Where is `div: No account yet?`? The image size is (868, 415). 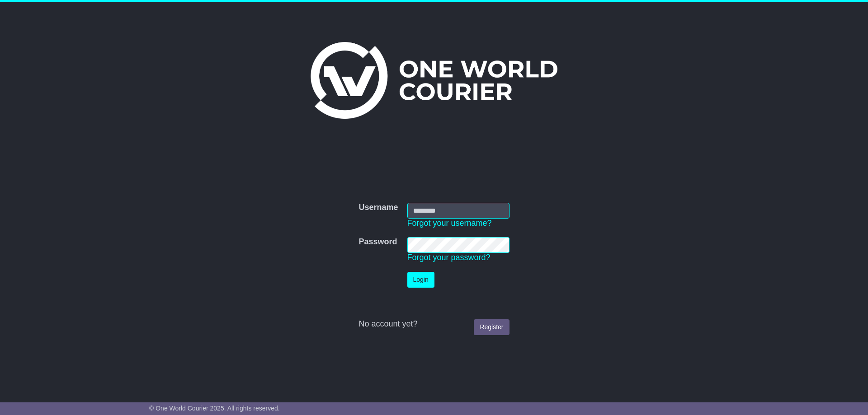
div: No account yet? is located at coordinates (434, 324).